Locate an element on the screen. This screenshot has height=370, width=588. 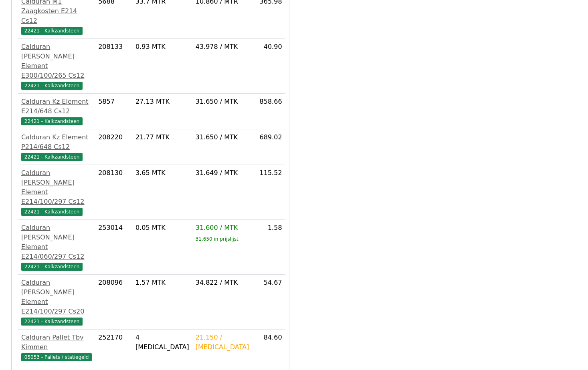
div: 21.77 MTK is located at coordinates (162, 137).